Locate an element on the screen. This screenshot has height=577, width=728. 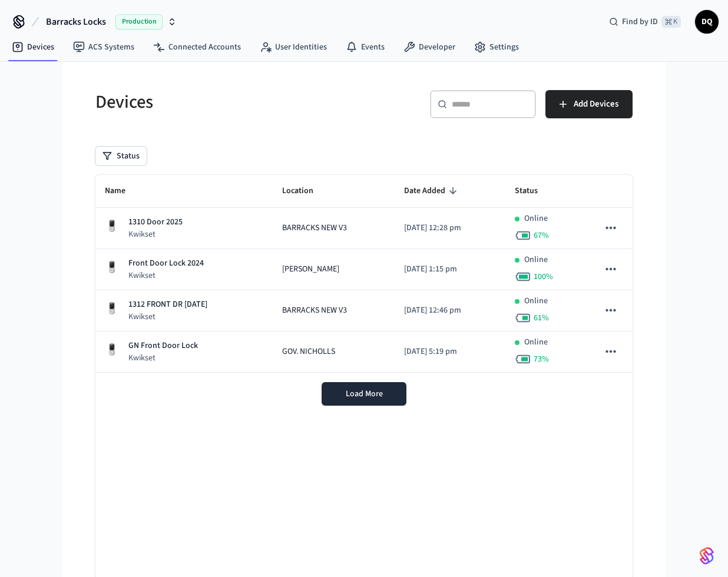
button: Add Devices is located at coordinates (589, 104).